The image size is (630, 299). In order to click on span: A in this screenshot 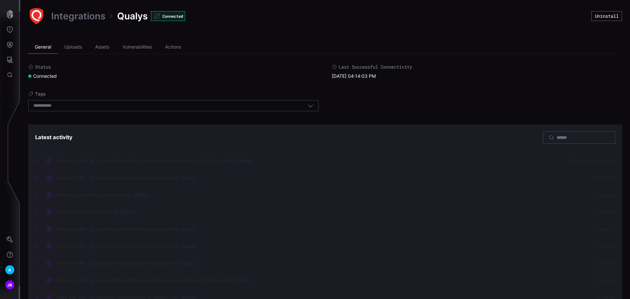, I will do `click(10, 270)`.